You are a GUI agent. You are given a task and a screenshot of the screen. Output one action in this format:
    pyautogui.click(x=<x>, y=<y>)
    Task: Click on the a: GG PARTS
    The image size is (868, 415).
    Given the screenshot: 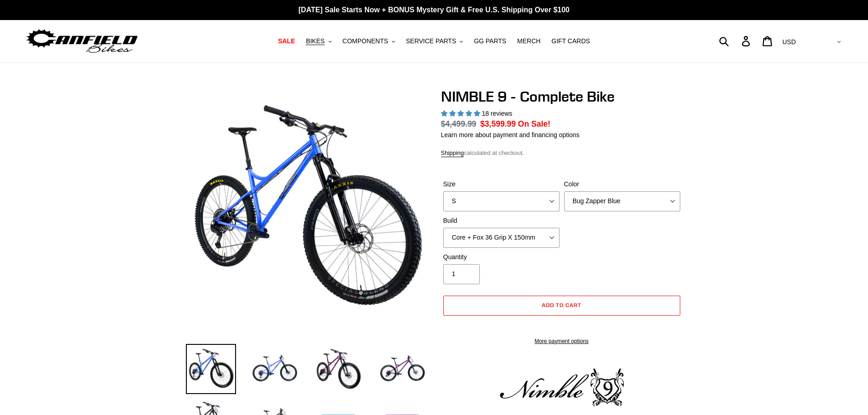 What is the action you would take?
    pyautogui.click(x=490, y=41)
    